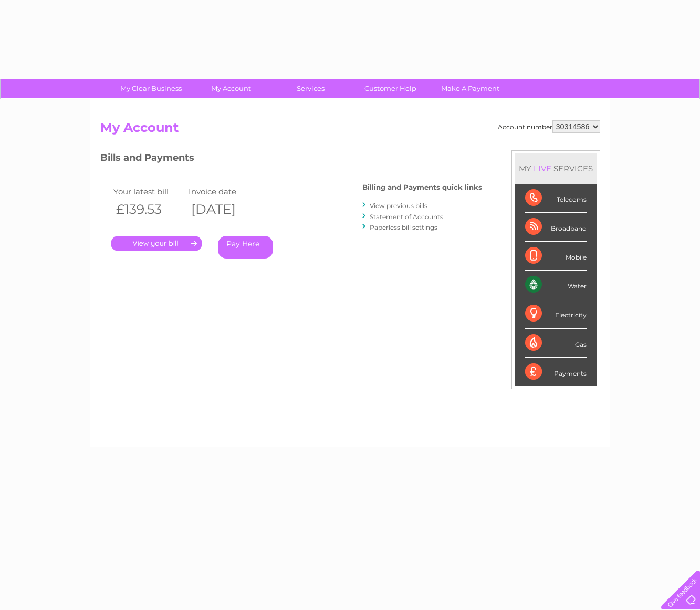 The width and height of the screenshot is (700, 610). What do you see at coordinates (291, 159) in the screenshot?
I see `h3: Bills and Payments` at bounding box center [291, 159].